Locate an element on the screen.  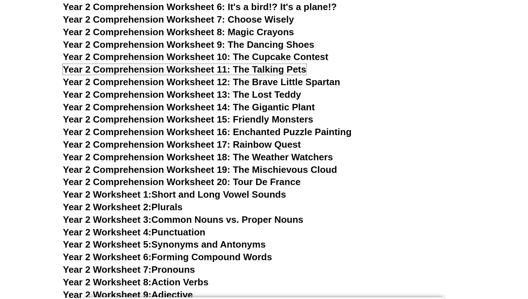
a: Year 2 Worksheet 3:Common Nouns vs. Proper Nouns is located at coordinates (183, 219).